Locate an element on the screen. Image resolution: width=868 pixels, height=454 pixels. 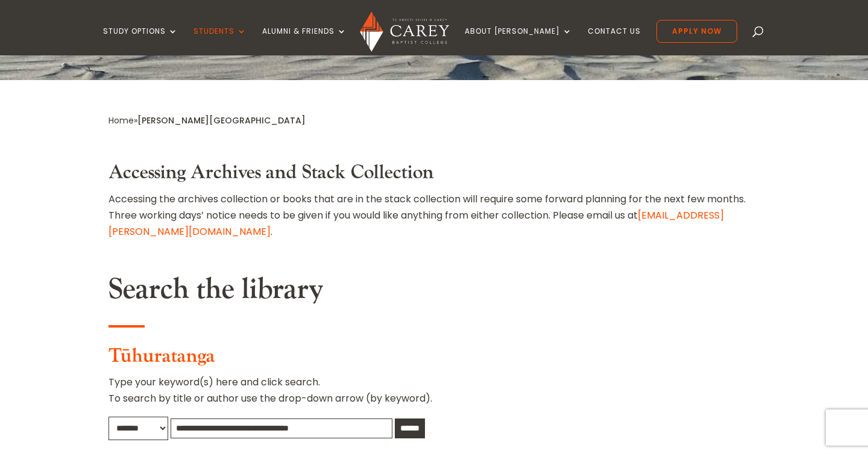
a: Study Options is located at coordinates (141, 41).